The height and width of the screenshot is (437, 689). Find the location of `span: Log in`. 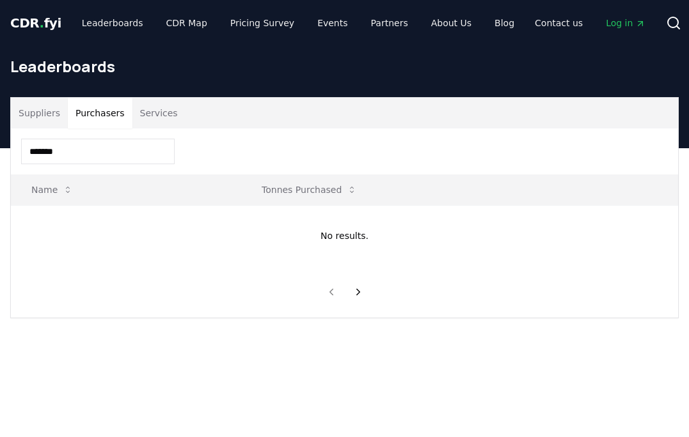

span: Log in is located at coordinates (625, 23).